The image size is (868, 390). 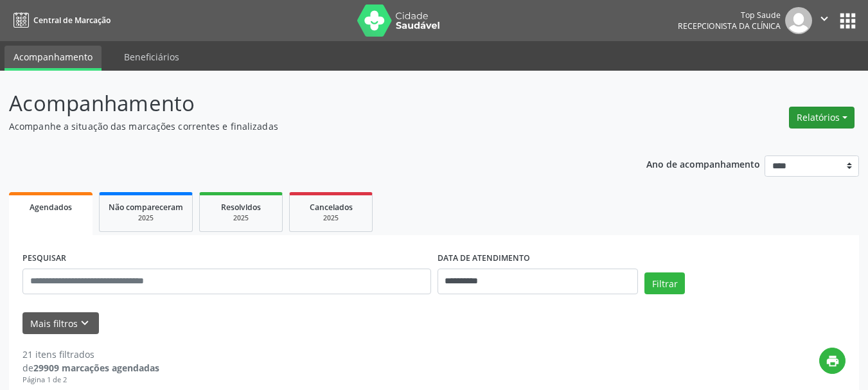 I want to click on img: img, so click(x=799, y=21).